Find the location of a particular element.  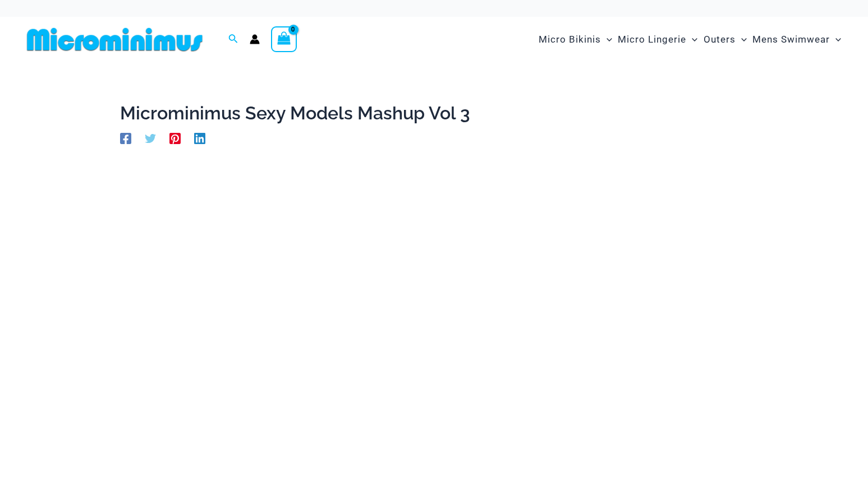

h1: Microminimus Sexy Models Mashup Vol 3 is located at coordinates (434, 113).